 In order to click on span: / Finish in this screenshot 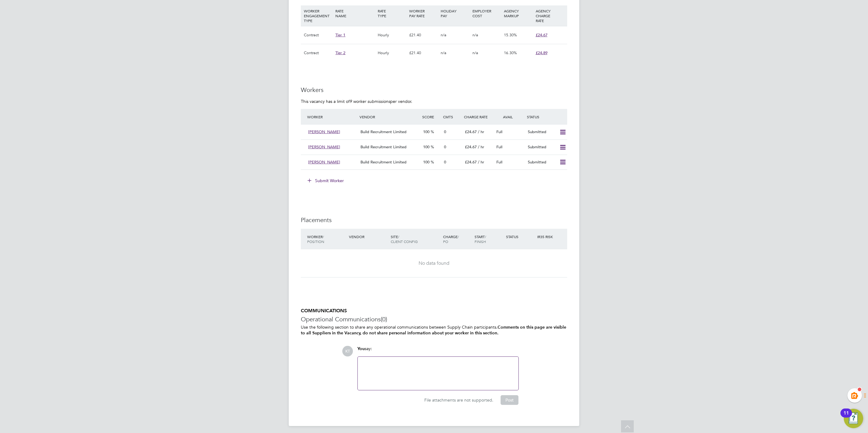, I will do `click(480, 239)`.